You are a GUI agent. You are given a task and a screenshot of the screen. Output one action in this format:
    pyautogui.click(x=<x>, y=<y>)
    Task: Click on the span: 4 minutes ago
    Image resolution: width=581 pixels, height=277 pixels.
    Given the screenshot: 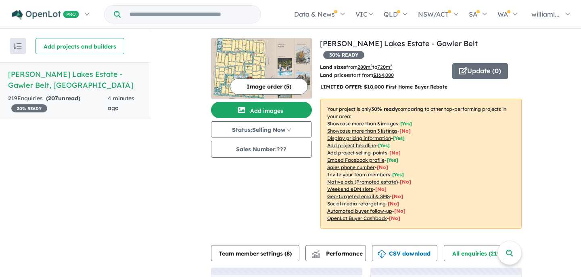 What is the action you would take?
    pyautogui.click(x=121, y=103)
    